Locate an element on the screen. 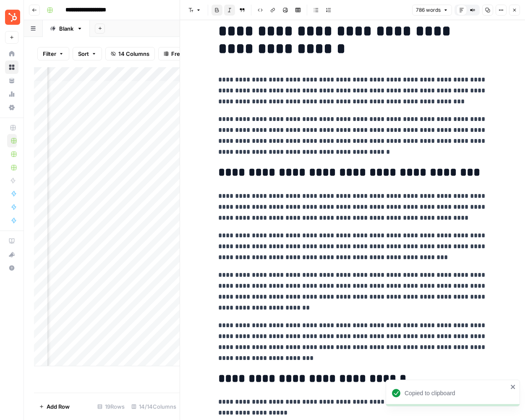 This screenshot has height=420, width=525. span: Filter is located at coordinates (50, 54).